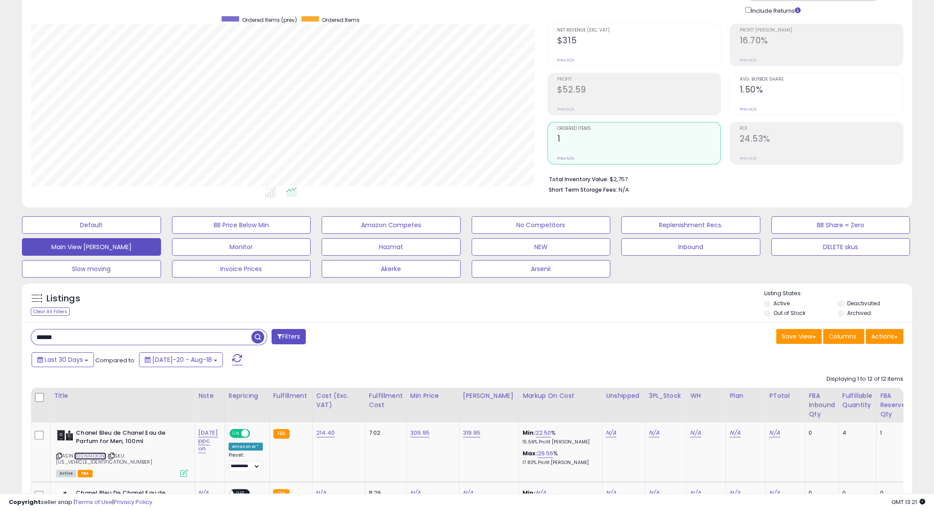 Image resolution: width=934 pixels, height=511 pixels. What do you see at coordinates (864, 379) in the screenshot?
I see `div: Displaying 1 to 12 of 12 items` at bounding box center [864, 379].